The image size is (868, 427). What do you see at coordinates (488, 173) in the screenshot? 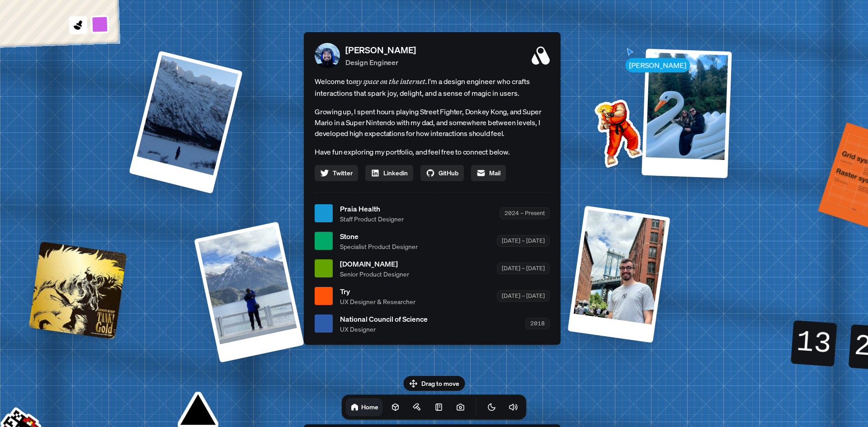
I see `a: Mail` at bounding box center [488, 173].